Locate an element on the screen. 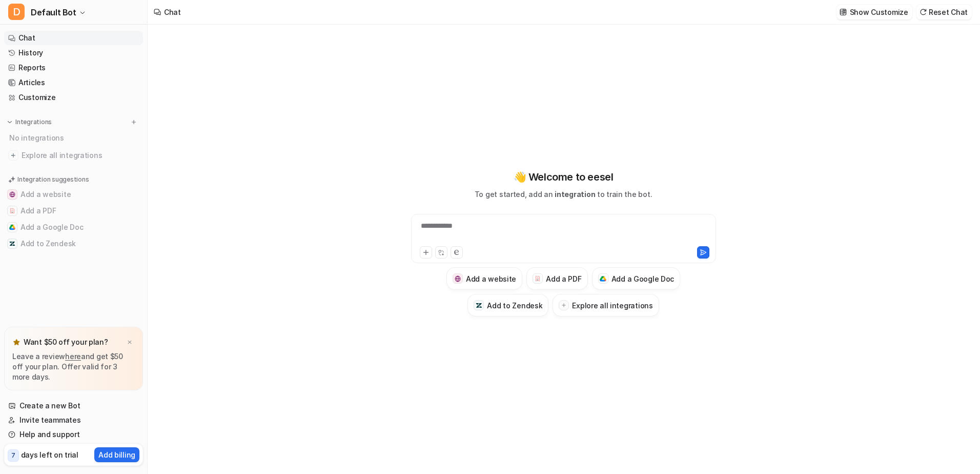 The height and width of the screenshot is (474, 980). a: Help and support is located at coordinates (73, 435).